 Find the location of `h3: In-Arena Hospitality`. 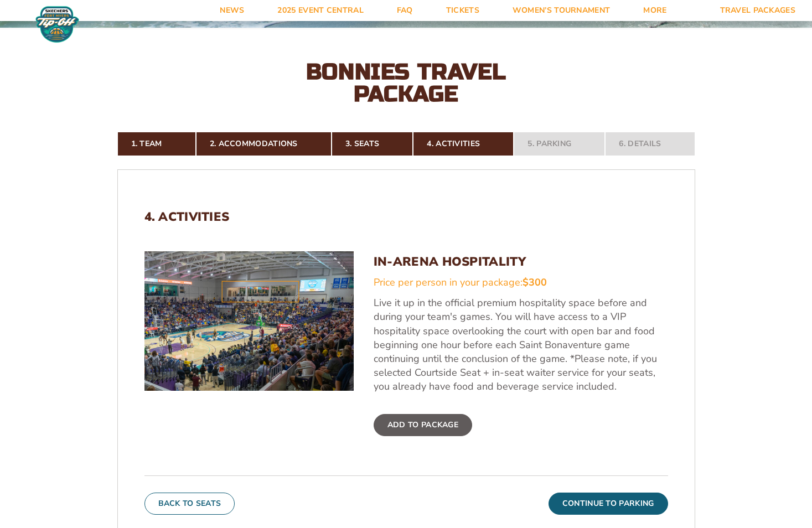

h3: In-Arena Hospitality is located at coordinates (521, 262).